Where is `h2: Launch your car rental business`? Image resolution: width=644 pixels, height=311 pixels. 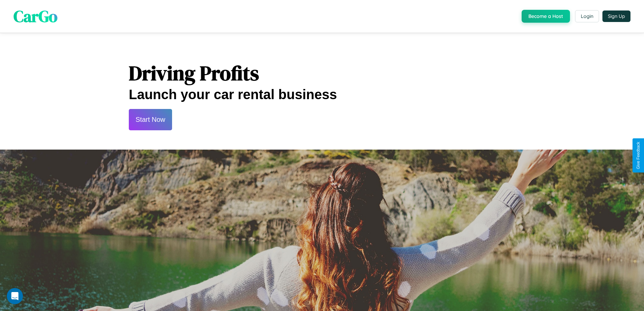 h2: Launch your car rental business is located at coordinates (322, 94).